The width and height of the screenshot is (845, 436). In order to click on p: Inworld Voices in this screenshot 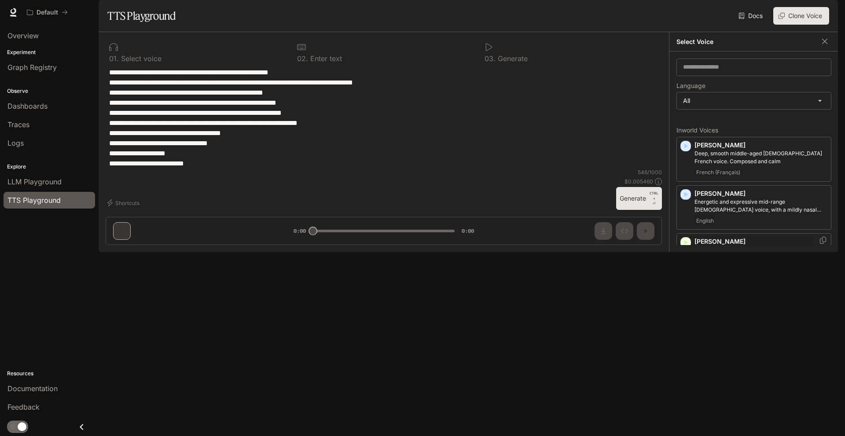, I will do `click(754, 130)`.